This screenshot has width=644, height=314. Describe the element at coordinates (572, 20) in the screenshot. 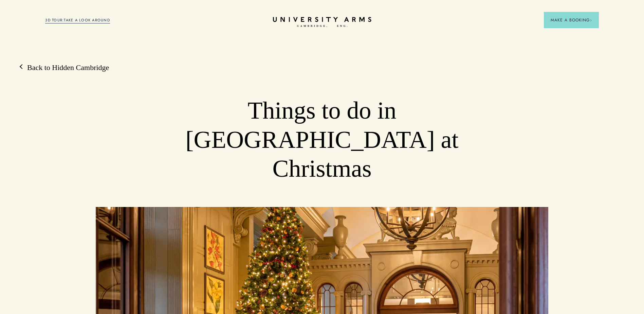

I see `span: Make a Booking` at that location.